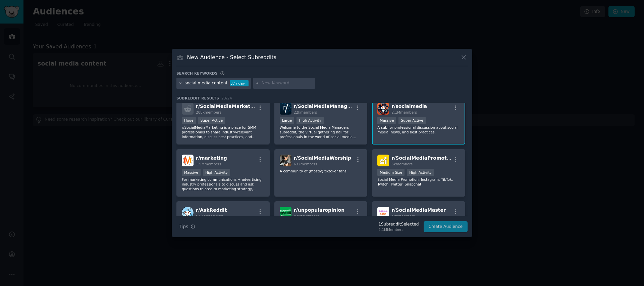 The width and height of the screenshot is (644, 286). What do you see at coordinates (322, 158) in the screenshot?
I see `span: r/ SocialMediaWorship` at bounding box center [322, 158].